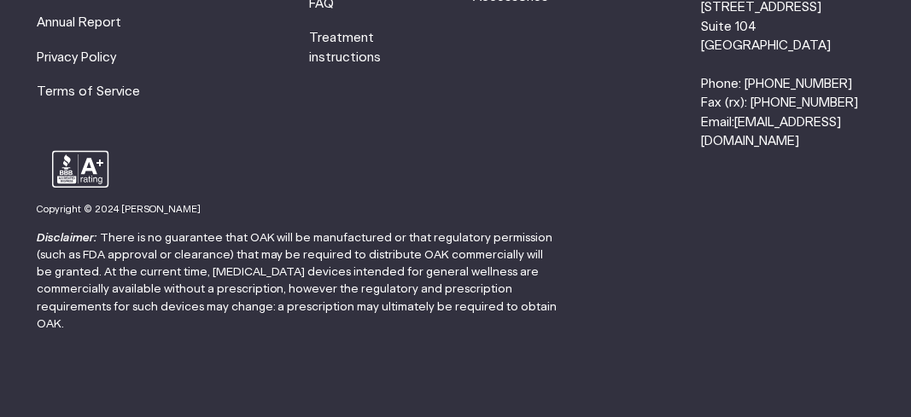  Describe the element at coordinates (298, 282) in the screenshot. I see `p: There is no guarantee that OAK will be manufactured or that regulatory permission (such as FDA ap...` at that location.